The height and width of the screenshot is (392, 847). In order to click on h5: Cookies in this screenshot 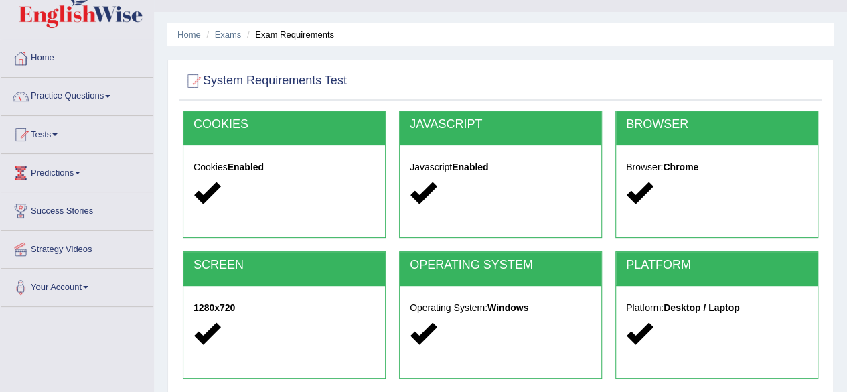, I will do `click(284, 167)`.